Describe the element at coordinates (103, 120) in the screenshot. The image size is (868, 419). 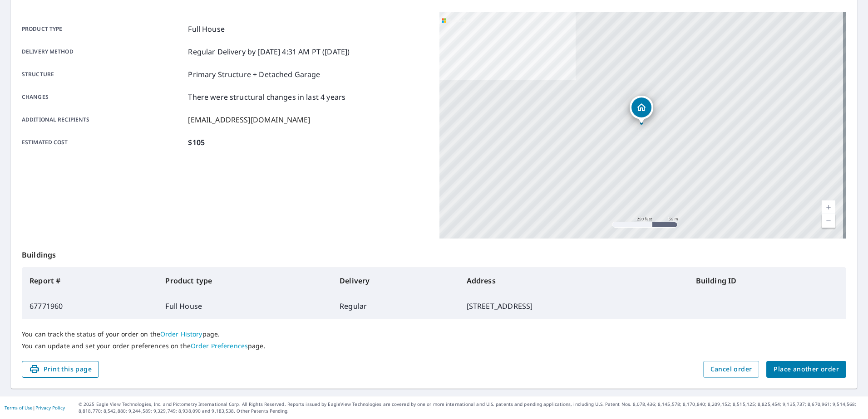
I see `p: Additional recipients` at that location.